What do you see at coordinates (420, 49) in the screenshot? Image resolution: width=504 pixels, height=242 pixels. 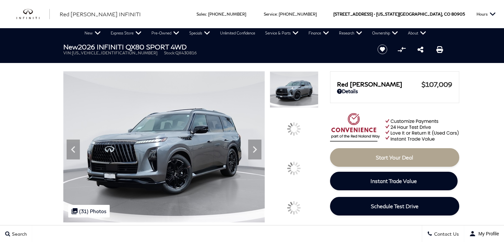 I see `a: Share this New 2026 INFINITI QX80 SPORT 4WD` at bounding box center [420, 49].